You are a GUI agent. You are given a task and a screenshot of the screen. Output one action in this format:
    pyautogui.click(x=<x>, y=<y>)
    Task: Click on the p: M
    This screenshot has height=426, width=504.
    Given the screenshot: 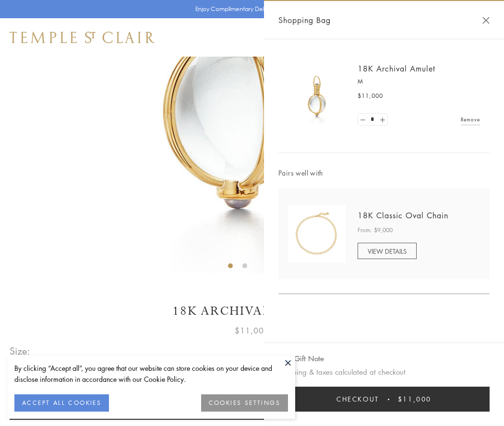 What is the action you would take?
    pyautogui.click(x=418, y=82)
    